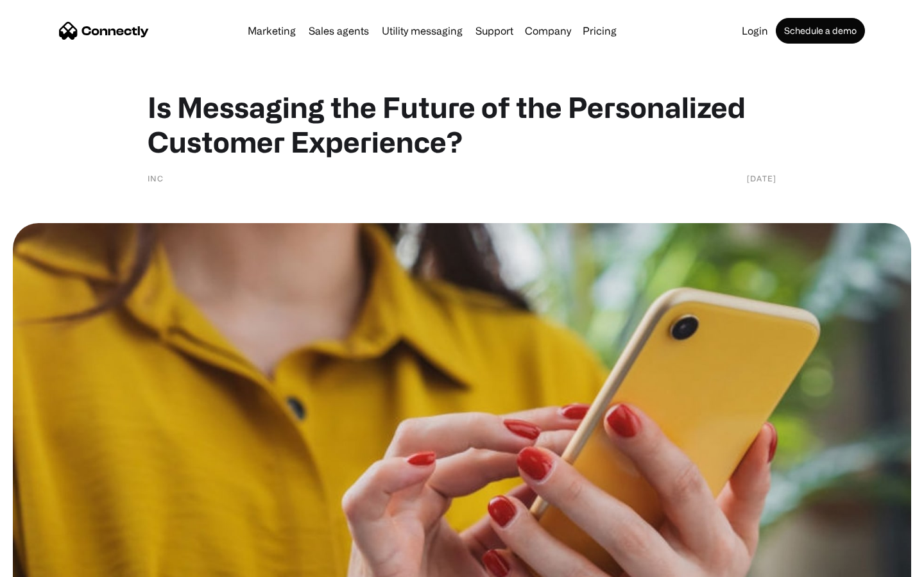  What do you see at coordinates (422, 31) in the screenshot?
I see `a: Utility messaging` at bounding box center [422, 31].